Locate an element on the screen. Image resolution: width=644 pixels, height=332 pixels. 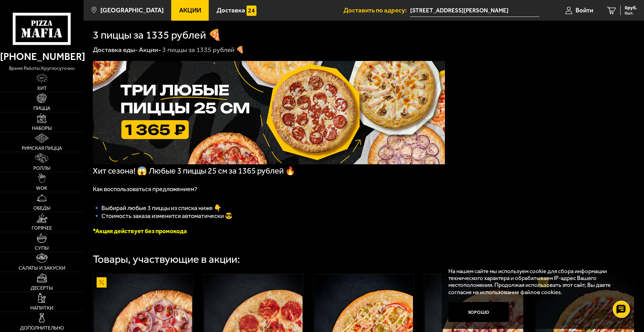
span: Хит сезона! 😱 Любые 3 пиццы 25 см за 1365 рублей 🔥 is located at coordinates (194, 171).